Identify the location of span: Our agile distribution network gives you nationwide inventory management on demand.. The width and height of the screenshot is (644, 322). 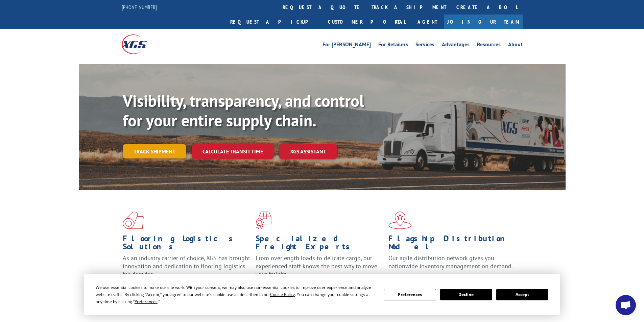
(450, 261).